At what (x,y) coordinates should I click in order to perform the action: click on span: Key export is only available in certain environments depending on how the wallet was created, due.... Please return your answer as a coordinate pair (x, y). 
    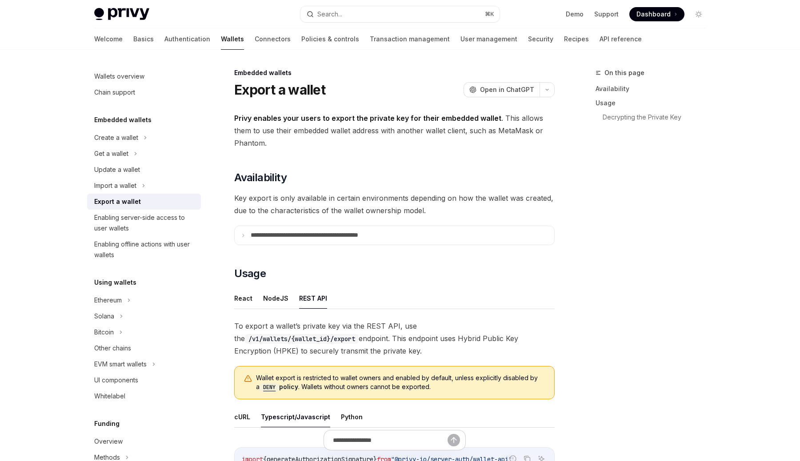
    Looking at the image, I should click on (394, 204).